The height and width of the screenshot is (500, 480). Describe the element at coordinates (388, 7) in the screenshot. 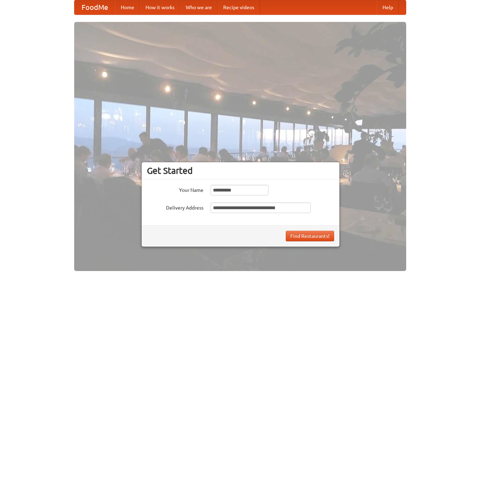

I see `a: Help` at that location.